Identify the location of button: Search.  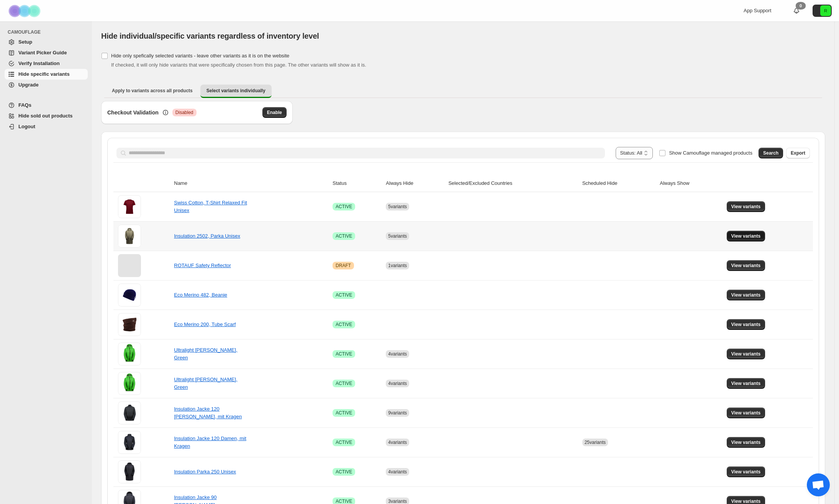
(771, 153).